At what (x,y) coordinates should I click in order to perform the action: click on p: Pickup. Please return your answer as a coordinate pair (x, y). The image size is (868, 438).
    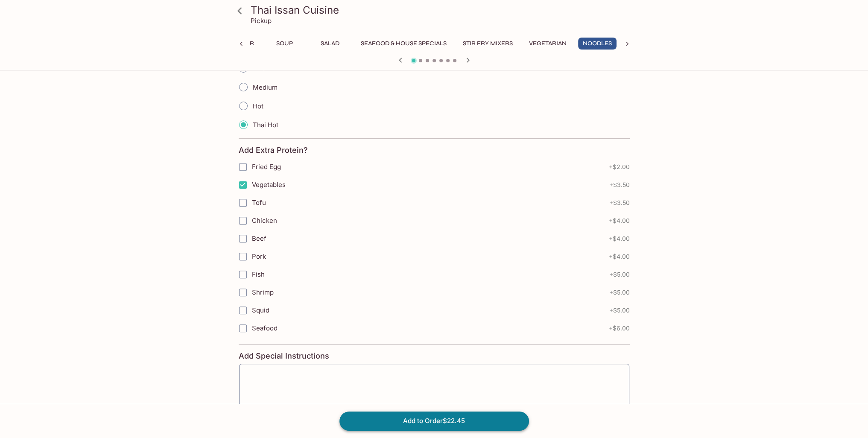
    Looking at the image, I should click on (261, 21).